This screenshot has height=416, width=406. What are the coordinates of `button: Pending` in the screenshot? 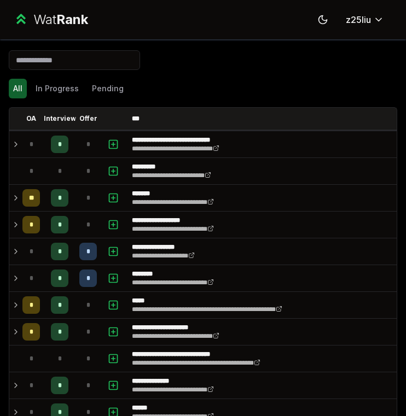 It's located at (108, 89).